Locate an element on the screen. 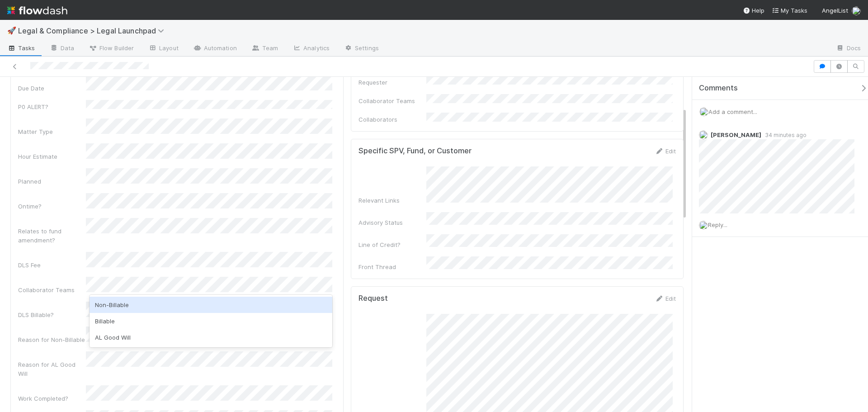  div: Ontime? is located at coordinates (52, 206).